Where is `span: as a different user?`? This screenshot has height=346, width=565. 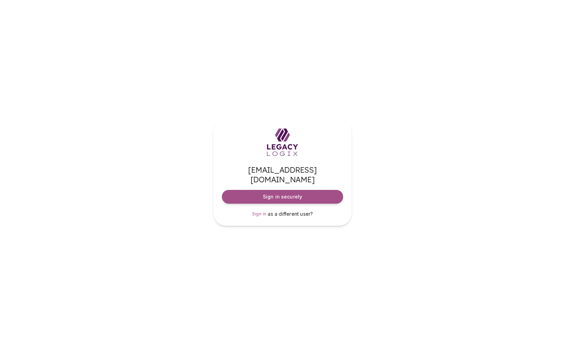 span: as a different user? is located at coordinates (290, 214).